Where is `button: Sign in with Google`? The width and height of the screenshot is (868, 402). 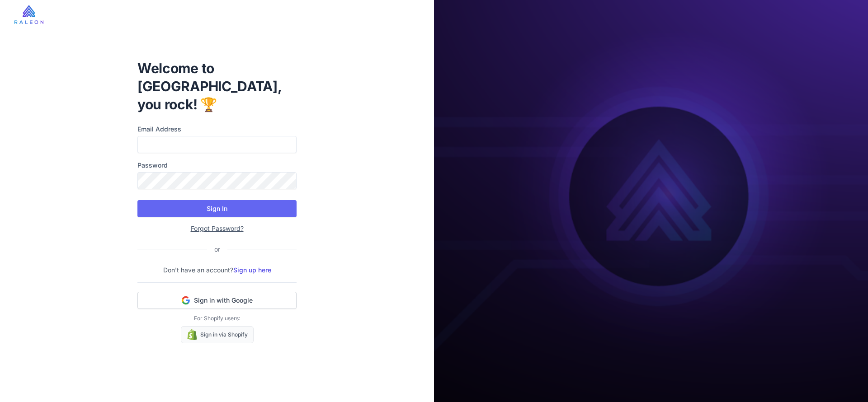 button: Sign in with Google is located at coordinates (217, 301).